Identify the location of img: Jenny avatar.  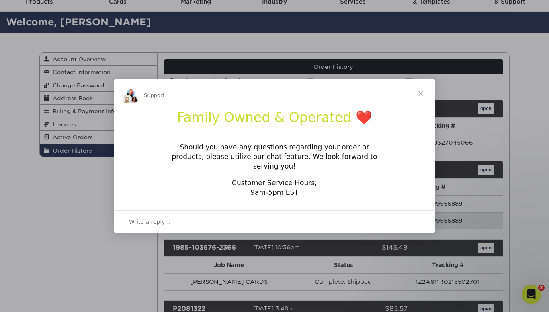
(131, 93).